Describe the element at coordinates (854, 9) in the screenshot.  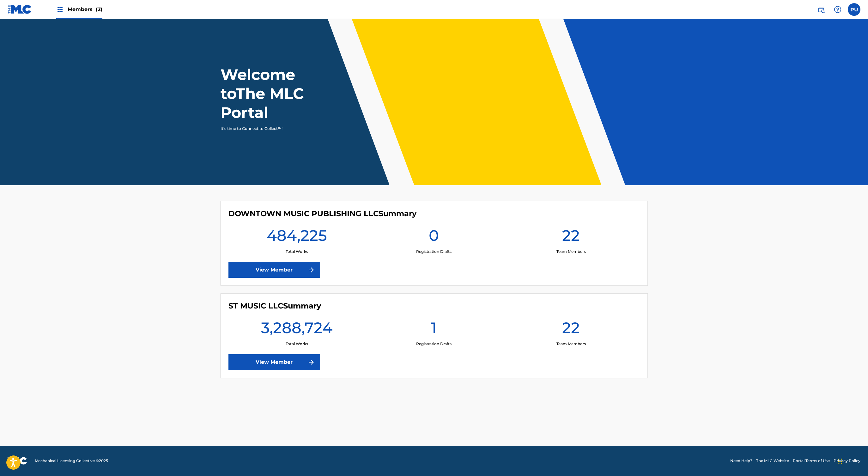
I see `div: User Menu` at that location.